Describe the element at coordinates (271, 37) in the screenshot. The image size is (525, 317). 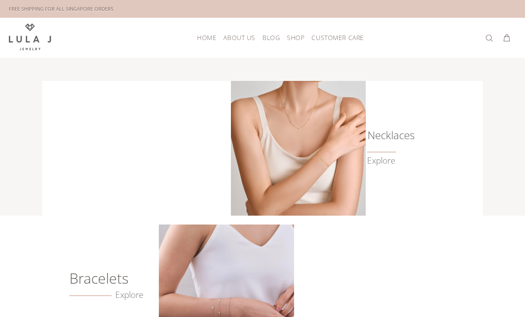
I see `a: BLOG` at that location.